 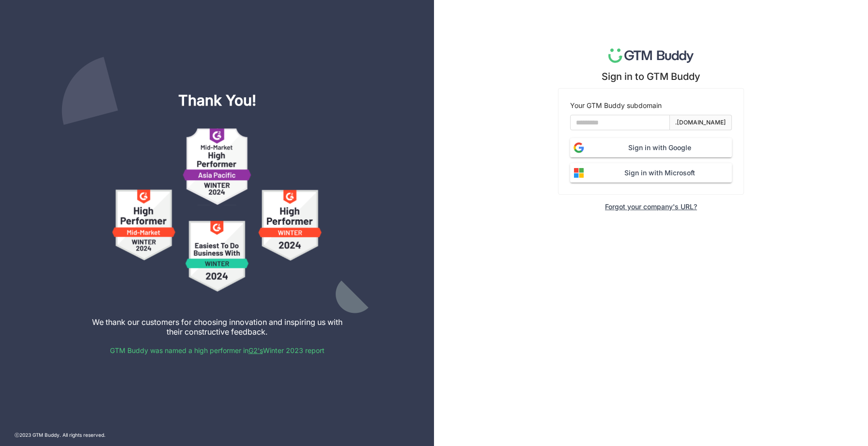 What do you see at coordinates (651, 105) in the screenshot?
I see `div: Your GTM Buddy subdomain` at bounding box center [651, 105].